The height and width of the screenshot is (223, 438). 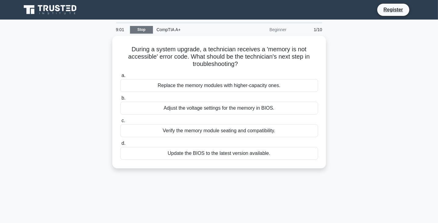 I want to click on a: Register, so click(x=393, y=9).